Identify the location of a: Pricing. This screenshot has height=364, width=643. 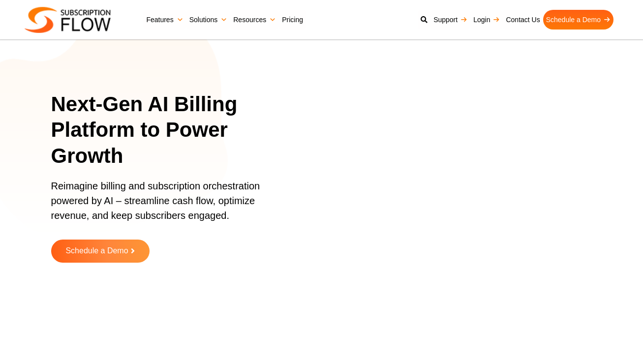
(292, 20).